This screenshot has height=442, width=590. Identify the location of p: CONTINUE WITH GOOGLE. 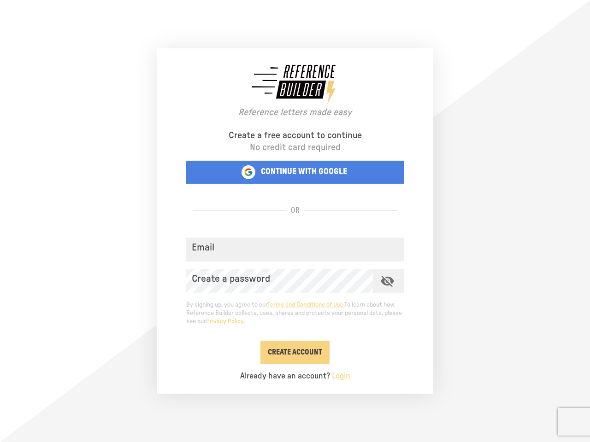
(304, 172).